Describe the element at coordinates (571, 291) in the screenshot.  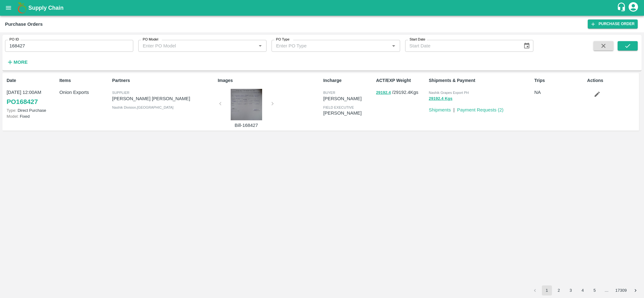
I see `button: Go to page 3` at that location.